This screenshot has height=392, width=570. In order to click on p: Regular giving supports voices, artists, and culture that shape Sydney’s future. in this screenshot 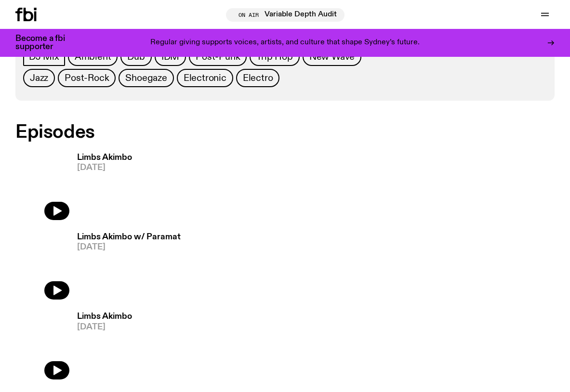, I will do `click(284, 43)`.